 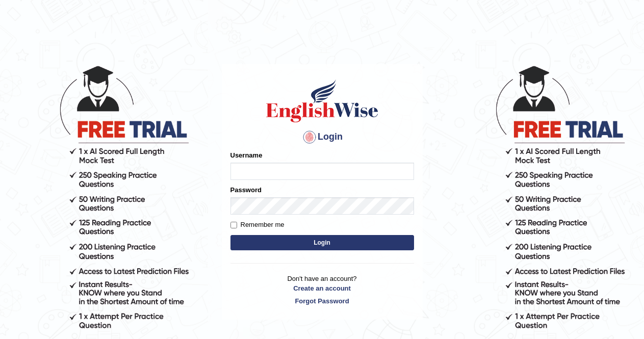 I want to click on input: Remember me, so click(x=233, y=225).